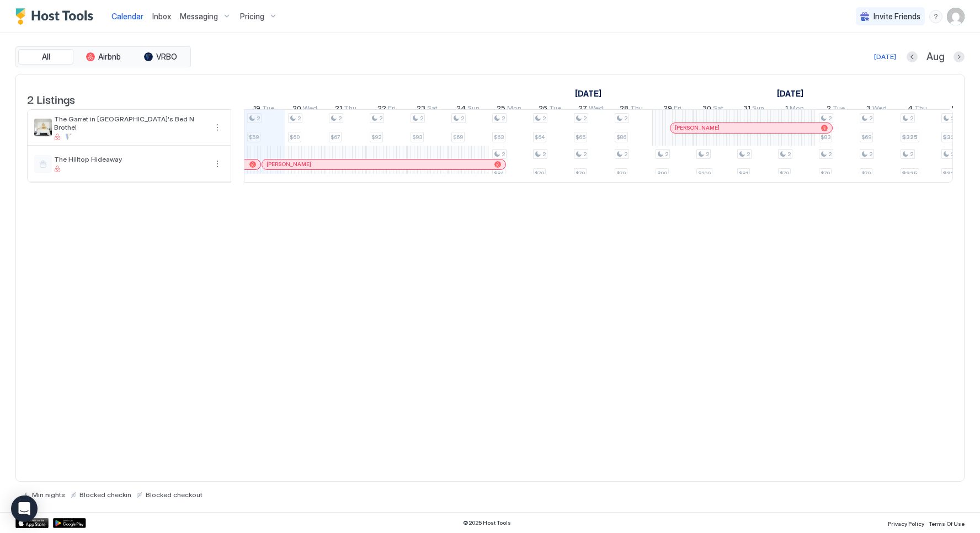 Image resolution: width=980 pixels, height=533 pixels. Describe the element at coordinates (487, 523) in the screenshot. I see `span: © 2025 Host Tools` at that location.